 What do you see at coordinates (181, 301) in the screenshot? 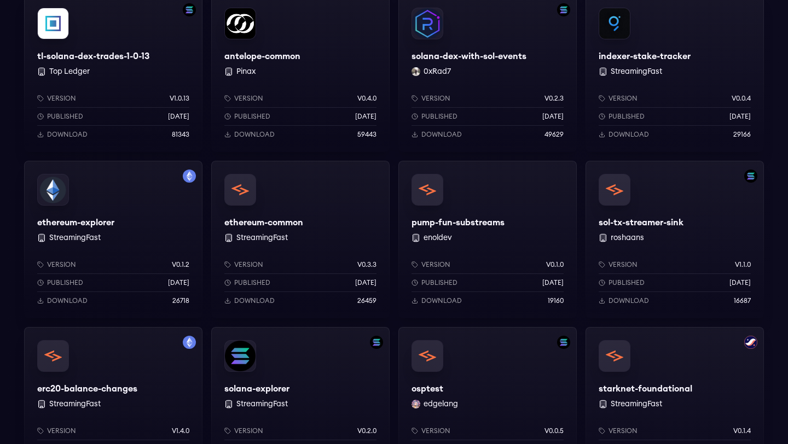
I see `p: 26718` at bounding box center [181, 301].